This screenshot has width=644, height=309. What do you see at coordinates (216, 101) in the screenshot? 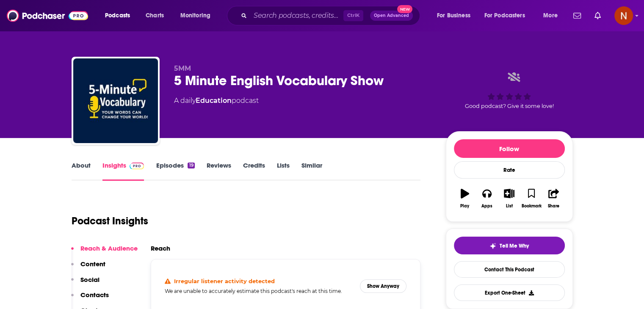
I see `div: A daily podcast` at bounding box center [216, 101].